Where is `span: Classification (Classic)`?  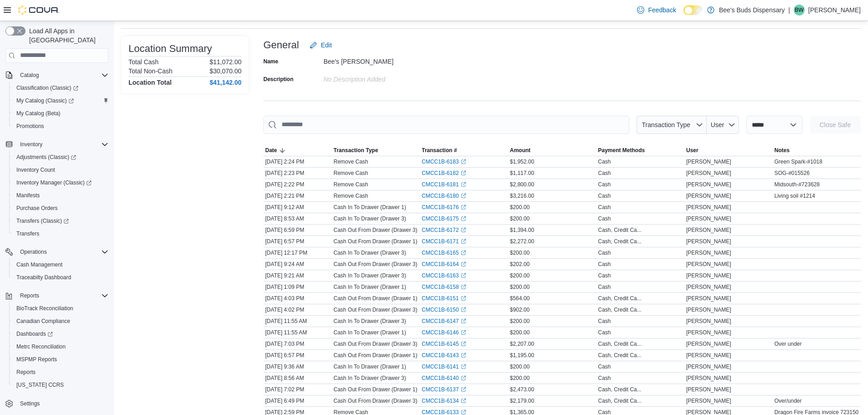
span: Classification (Classic) is located at coordinates (47, 88).